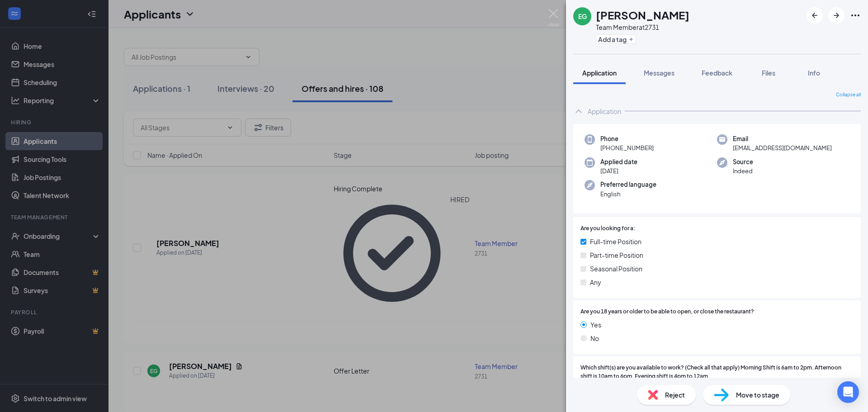 The width and height of the screenshot is (868, 412). What do you see at coordinates (849, 392) in the screenshot?
I see `div: Open Intercom Messenger` at bounding box center [849, 392].